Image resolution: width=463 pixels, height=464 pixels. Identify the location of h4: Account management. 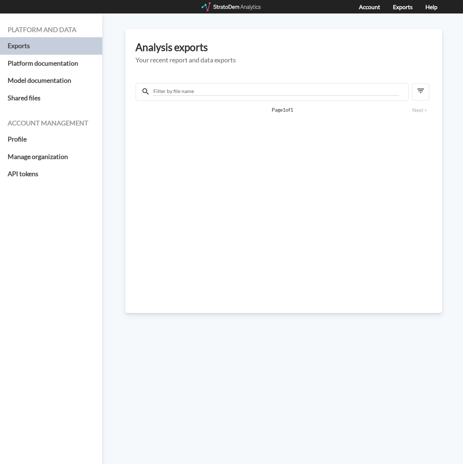
(51, 123).